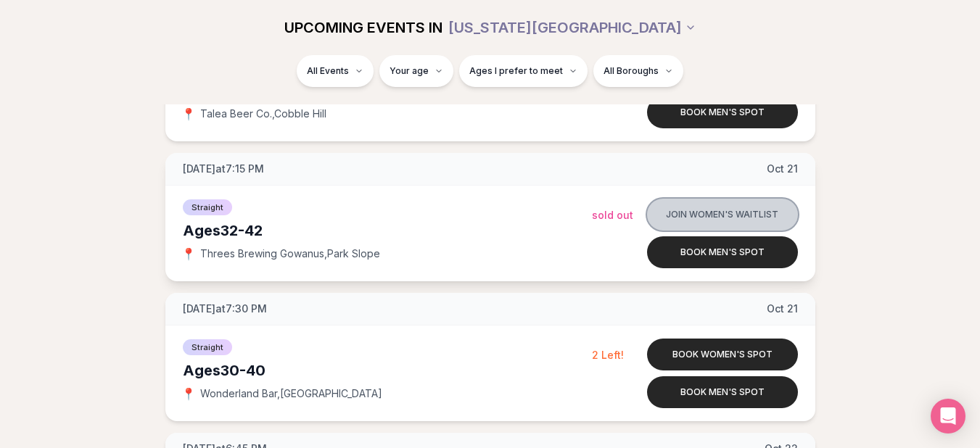 This screenshot has width=980, height=448. Describe the element at coordinates (723, 355) in the screenshot. I see `a: Book women's spot` at that location.